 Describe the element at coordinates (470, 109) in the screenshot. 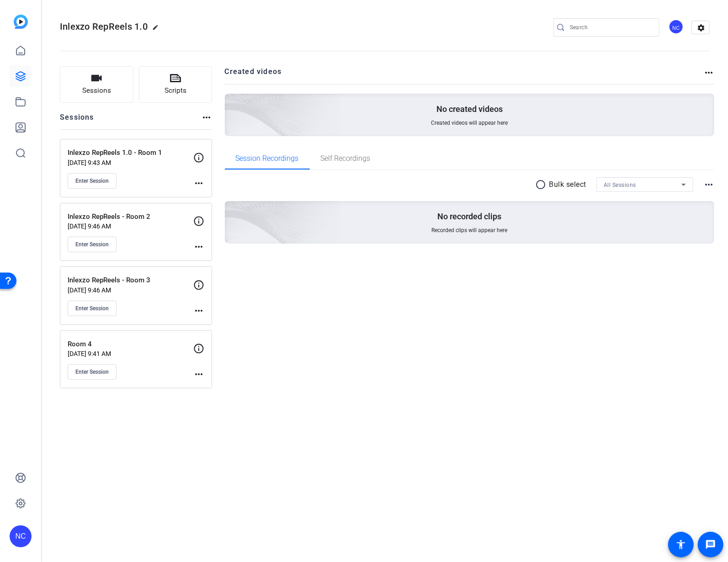

I see `p: No created videos` at that location.